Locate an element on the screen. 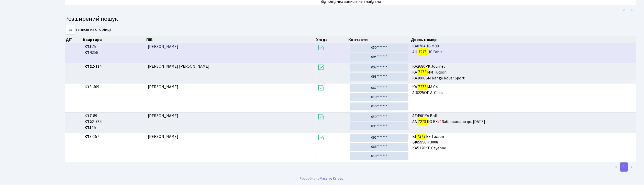  select: записів на сторінці is located at coordinates (70, 30).